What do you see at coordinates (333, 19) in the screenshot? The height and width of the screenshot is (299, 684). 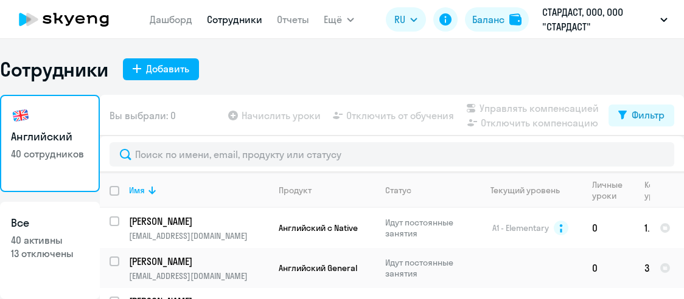 I see `span: Ещё` at bounding box center [333, 19].